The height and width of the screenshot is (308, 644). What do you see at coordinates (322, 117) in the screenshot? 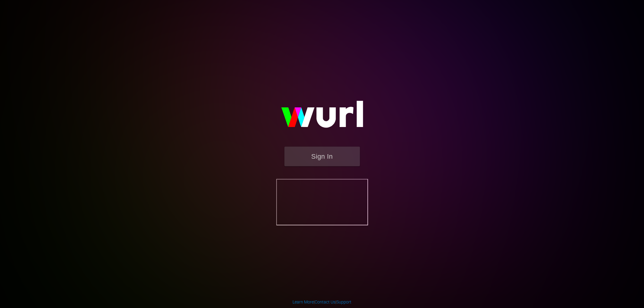
I see `img: wurl-logo-on-black-223613ac3d8ba8fe6dc639794a292ebdb59501304c7dfd60c99c58986ef67473.svg` at bounding box center [322, 117].